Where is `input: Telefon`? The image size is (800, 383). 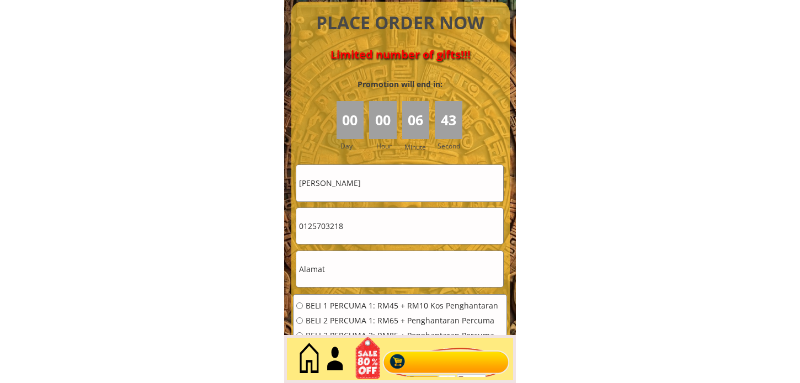 input: Telefon is located at coordinates (399, 226).